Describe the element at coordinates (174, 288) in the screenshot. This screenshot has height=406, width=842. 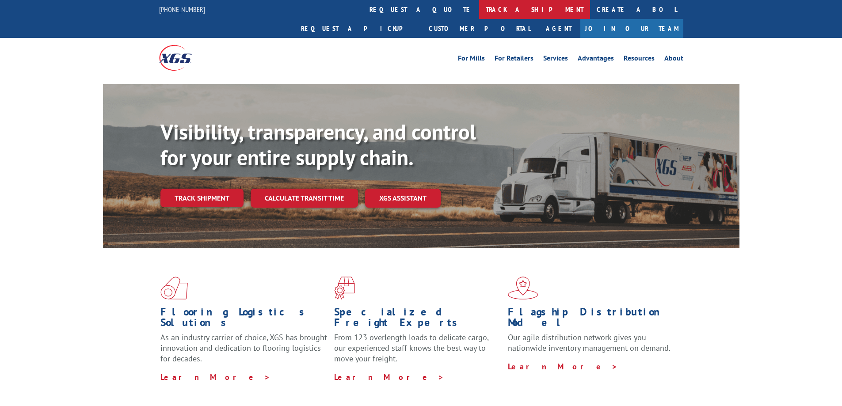
I see `img: xgs-icon-total-supply-chain-intelligence-red` at that location.